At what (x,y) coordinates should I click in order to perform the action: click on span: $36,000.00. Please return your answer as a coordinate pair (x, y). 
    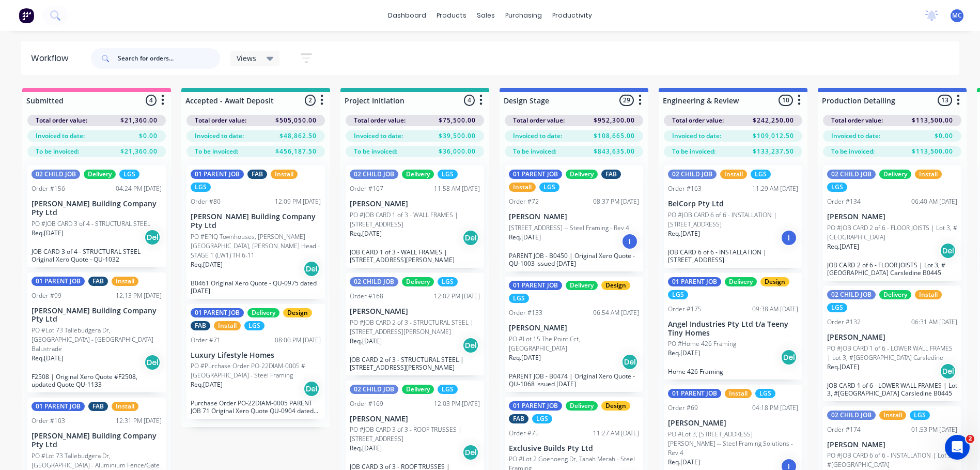
    Looking at the image, I should click on (457, 152).